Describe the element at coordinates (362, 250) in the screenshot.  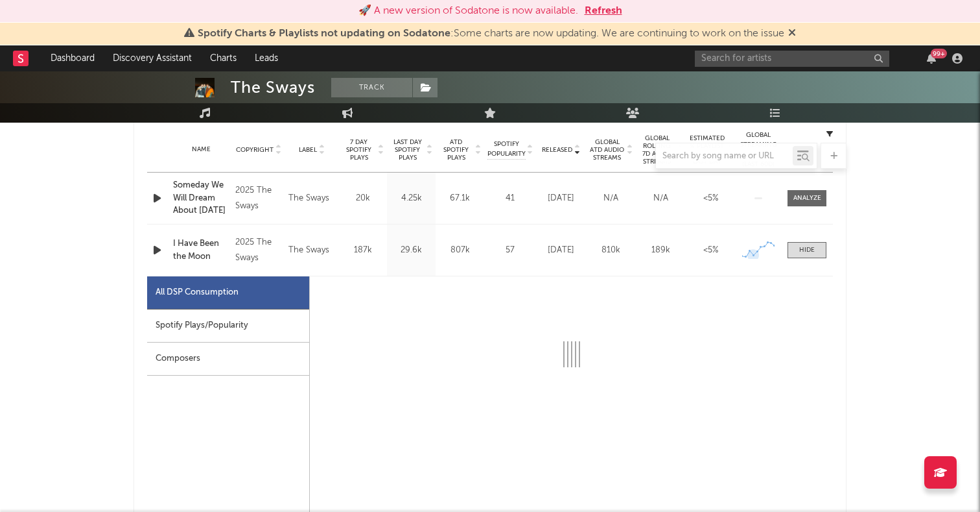
I see `div: 187k` at that location.